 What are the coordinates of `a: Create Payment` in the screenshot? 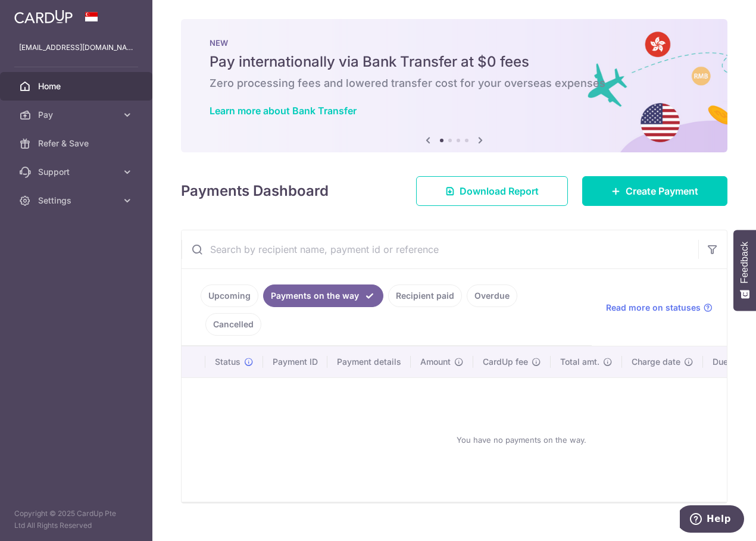 It's located at (655, 191).